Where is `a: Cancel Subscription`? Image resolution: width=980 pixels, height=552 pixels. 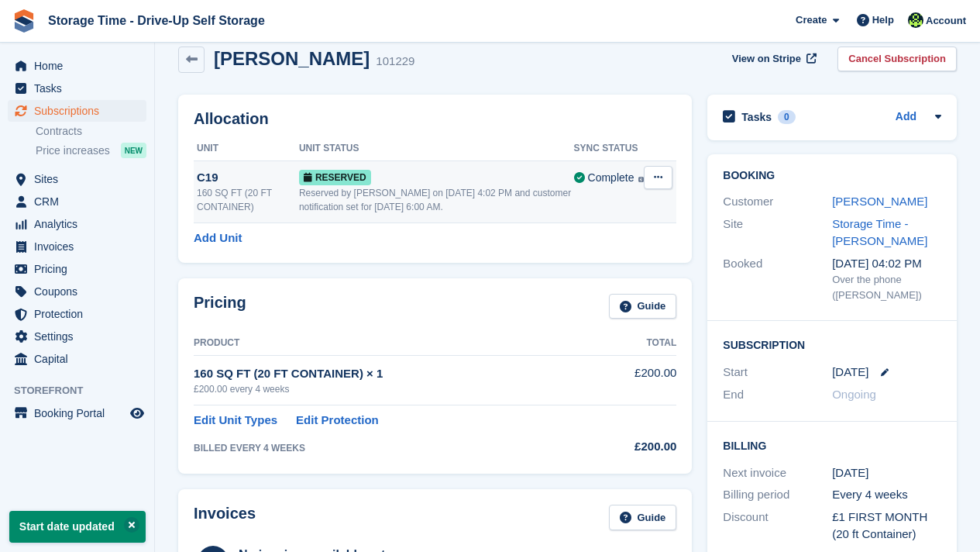 a: Cancel Subscription is located at coordinates (898, 58).